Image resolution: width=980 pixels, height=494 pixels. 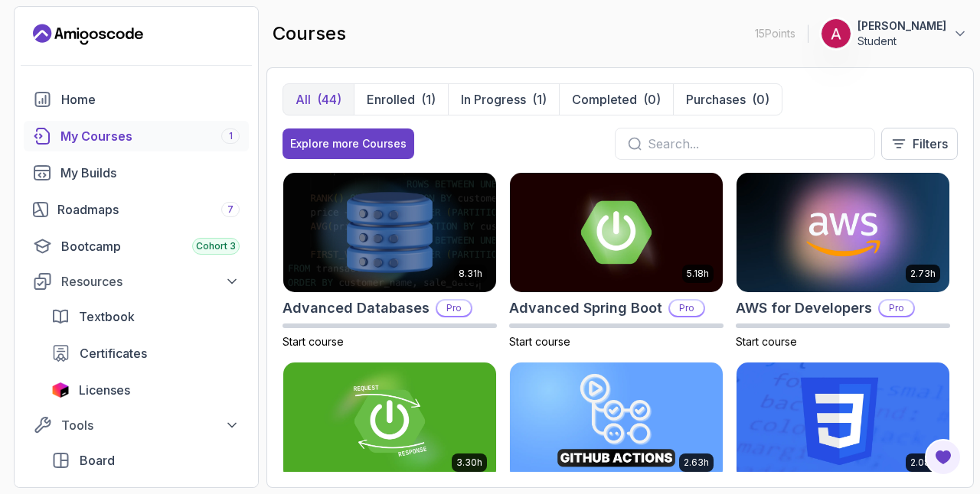 What do you see at coordinates (503, 99) in the screenshot?
I see `button: In Progress(1)` at bounding box center [503, 99].